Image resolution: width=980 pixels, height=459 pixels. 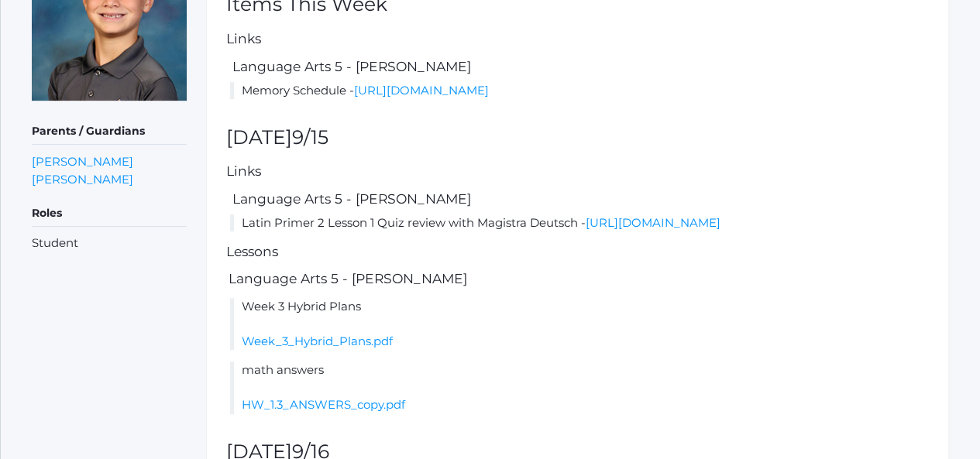 What do you see at coordinates (579, 223) in the screenshot?
I see `li: Latin Primer 2 Lesson 1 Quiz review with Magistra Deutsch -` at bounding box center [579, 223].